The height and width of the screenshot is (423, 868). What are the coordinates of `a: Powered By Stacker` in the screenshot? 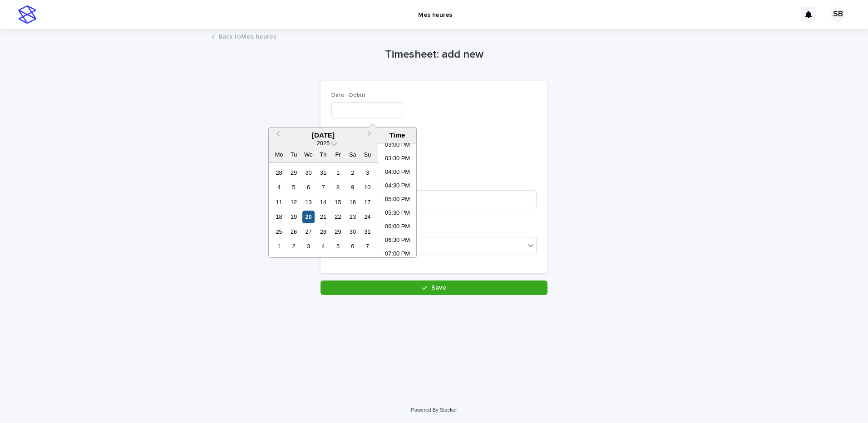 It's located at (433, 410).